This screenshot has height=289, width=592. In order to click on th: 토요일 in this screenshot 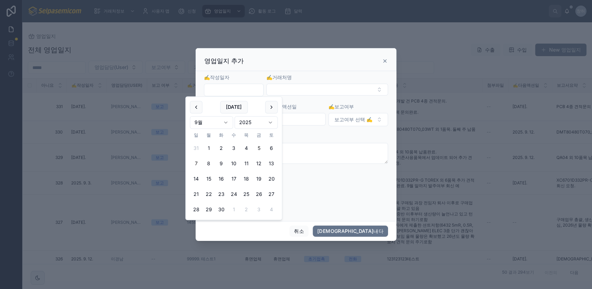, I will do `click(271, 135)`.